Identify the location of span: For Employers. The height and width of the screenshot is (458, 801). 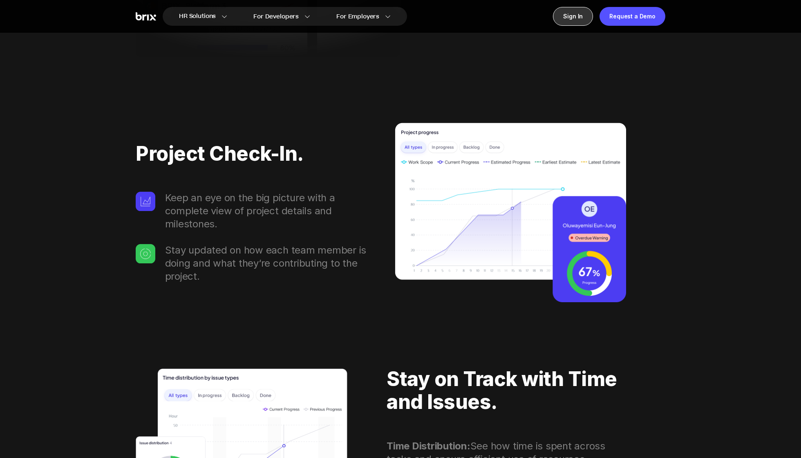
(358, 16).